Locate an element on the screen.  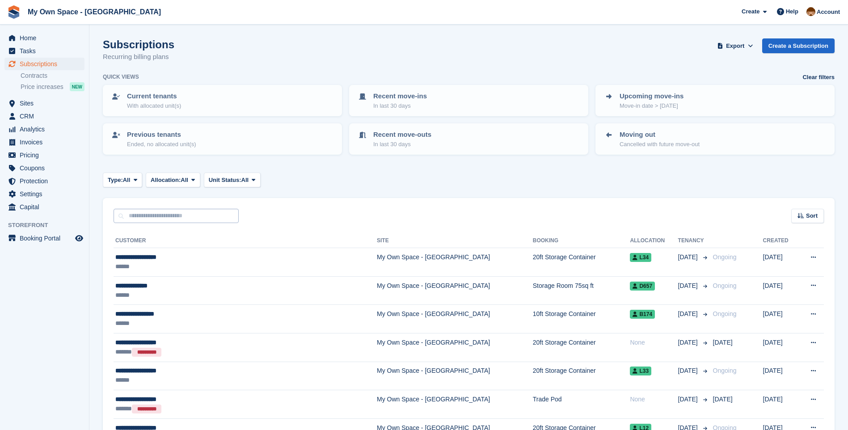
span: Analytics is located at coordinates (47, 129).